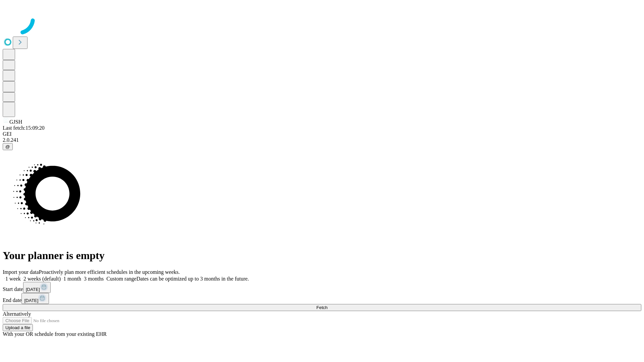  I want to click on div: End date, so click(322, 298).